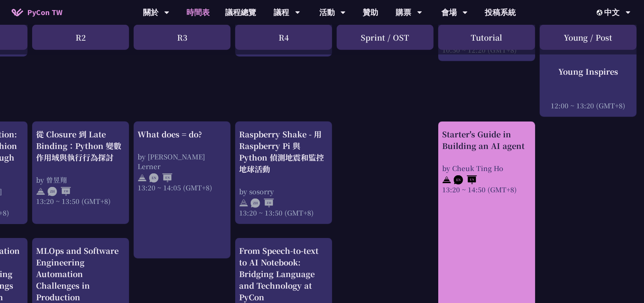  Describe the element at coordinates (81, 146) in the screenshot. I see `div: 從 Closure 到 Late Binding：Python 變數作用域與執行行為探討` at that location.